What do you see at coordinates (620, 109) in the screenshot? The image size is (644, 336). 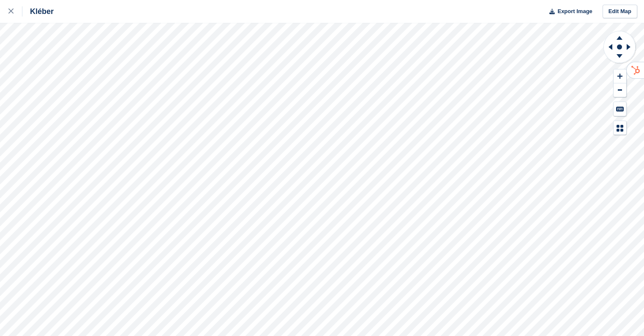 I see `button: Keyboard Shortcuts` at bounding box center [620, 109].